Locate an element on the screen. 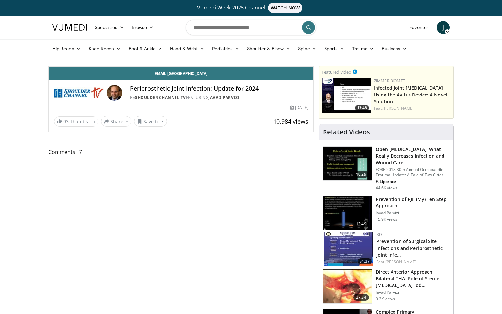 The height and width of the screenshot is (314, 502). input: Search topics, interventions is located at coordinates (251, 27).